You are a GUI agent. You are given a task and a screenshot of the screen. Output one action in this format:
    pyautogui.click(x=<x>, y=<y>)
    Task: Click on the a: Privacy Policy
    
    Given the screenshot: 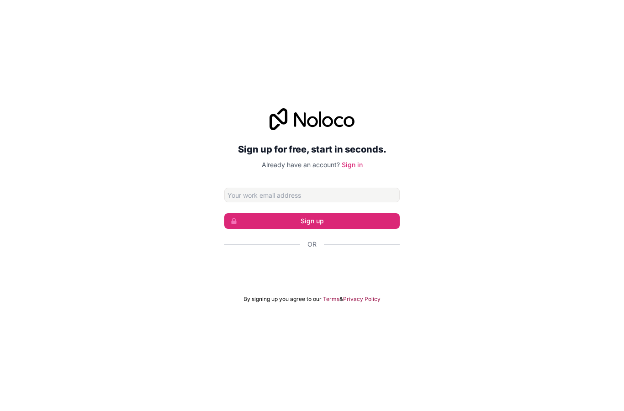 What is the action you would take?
    pyautogui.click(x=362, y=299)
    